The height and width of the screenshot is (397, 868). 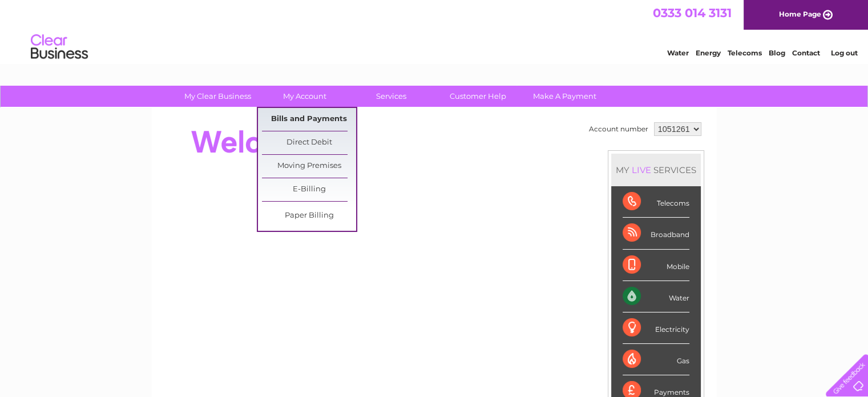 I want to click on a: Services, so click(x=391, y=96).